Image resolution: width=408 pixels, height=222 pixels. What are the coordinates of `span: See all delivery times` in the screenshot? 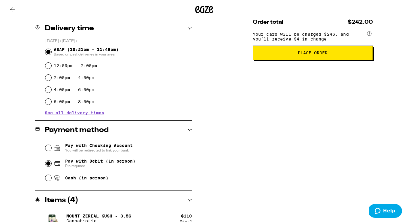 It's located at (74, 113).